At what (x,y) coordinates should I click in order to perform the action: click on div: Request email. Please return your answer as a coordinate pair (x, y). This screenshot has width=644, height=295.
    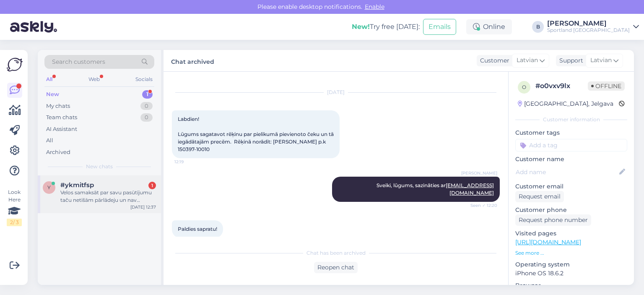
    Looking at the image, I should click on (540, 197).